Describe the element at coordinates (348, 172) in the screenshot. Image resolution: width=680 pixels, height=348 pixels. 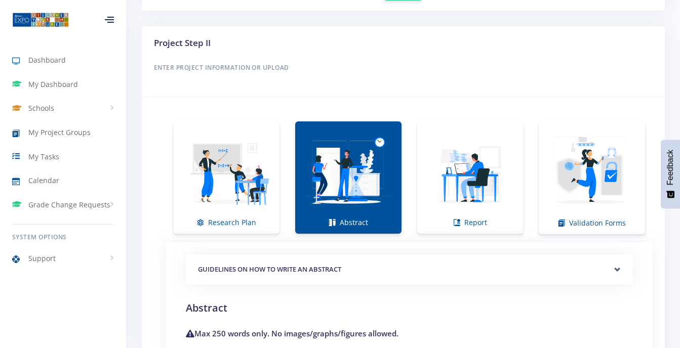
I see `img: Abstract` at that location.